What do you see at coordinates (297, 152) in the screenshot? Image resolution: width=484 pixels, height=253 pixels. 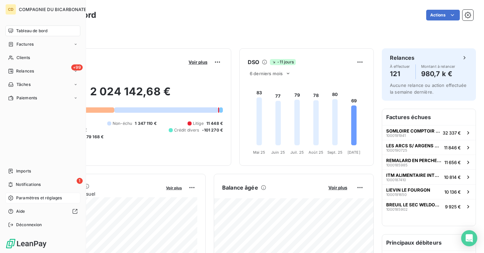 I see `tspan: Juil. 25` at bounding box center [297, 152].